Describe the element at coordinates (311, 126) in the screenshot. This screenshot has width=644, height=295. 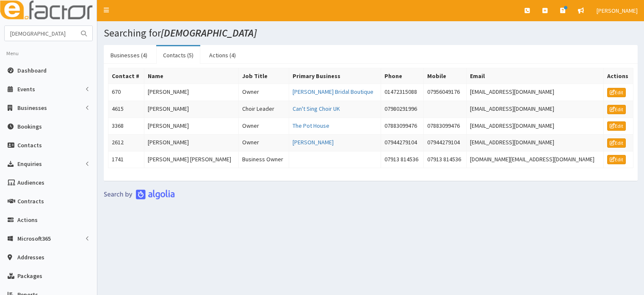
I see `a: The Pot House` at that location.